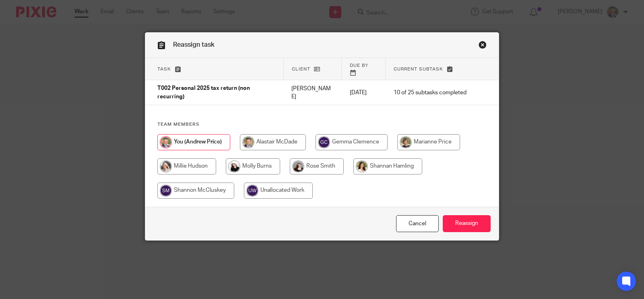  What do you see at coordinates (204, 93) in the screenshot?
I see `span: T002 Personal 2025 tax return (non recurring)` at bounding box center [204, 93].